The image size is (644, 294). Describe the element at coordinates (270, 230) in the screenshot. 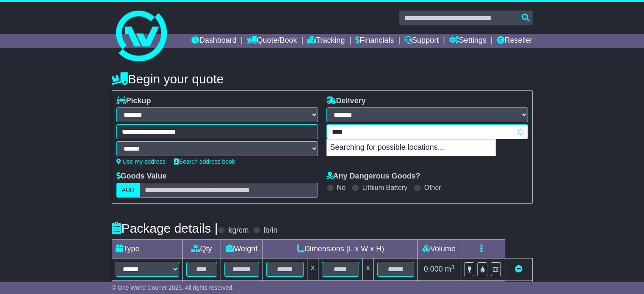

I see `label: lb/in` at that location.